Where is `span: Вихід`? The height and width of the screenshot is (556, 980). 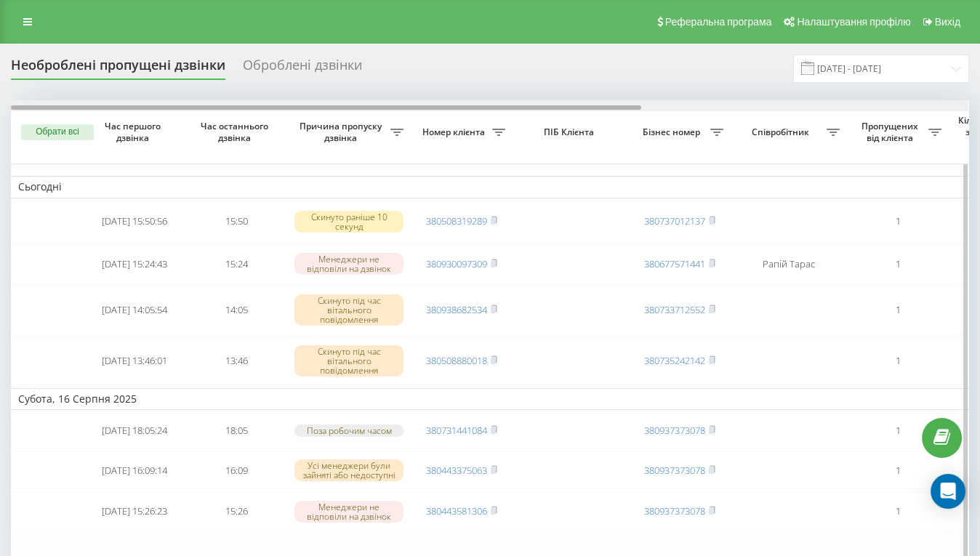
span: Вихід is located at coordinates (947, 22).